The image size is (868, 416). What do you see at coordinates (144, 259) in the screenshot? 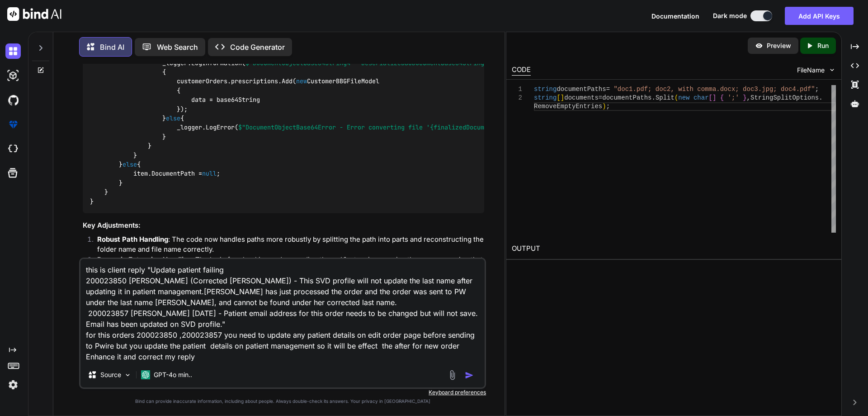
I see `strong: Dynamic Extension Handling` at bounding box center [144, 259].